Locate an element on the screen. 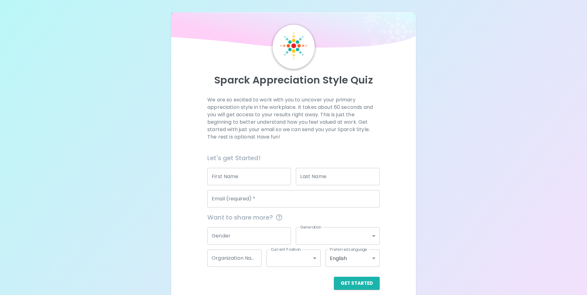 The width and height of the screenshot is (587, 295). p: We are so excited to work with you to uncover your primary appreciation style in the workplace. I... is located at coordinates (293, 118).